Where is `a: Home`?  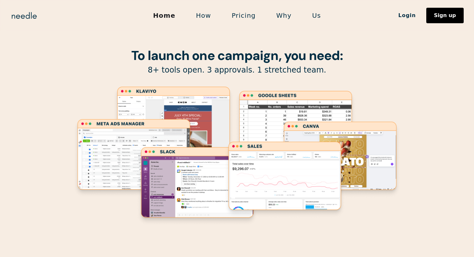
a: Home is located at coordinates (164, 15).